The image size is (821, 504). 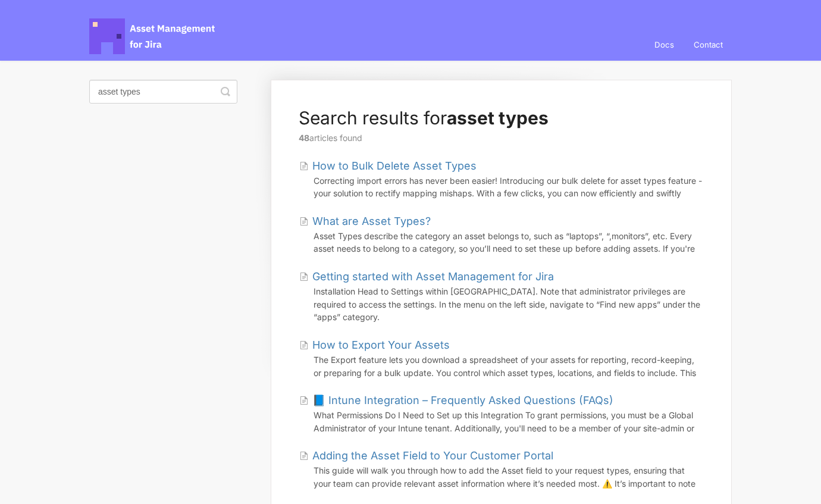 What do you see at coordinates (426, 455) in the screenshot?
I see `a: Adding the Asset Field to Your Customer Portal` at bounding box center [426, 455].